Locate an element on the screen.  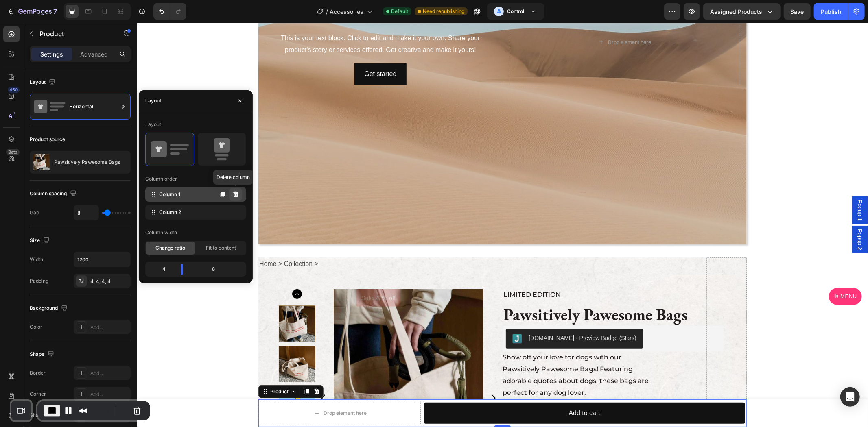
div: Corner is located at coordinates (38, 394).